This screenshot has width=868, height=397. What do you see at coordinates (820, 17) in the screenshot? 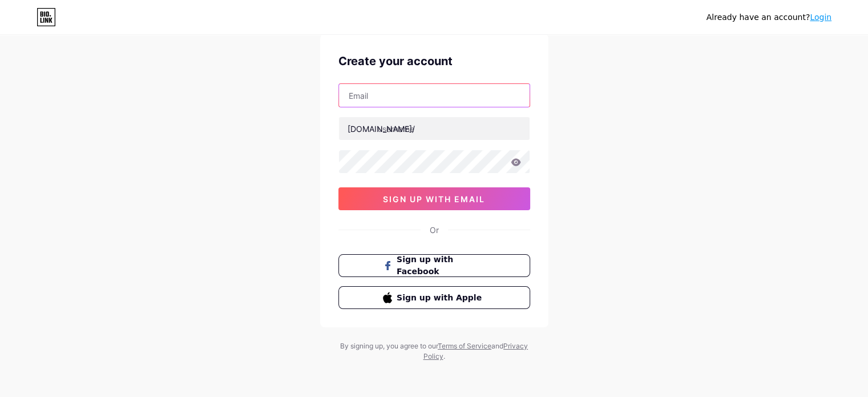
I see `a: Login` at bounding box center [820, 17].